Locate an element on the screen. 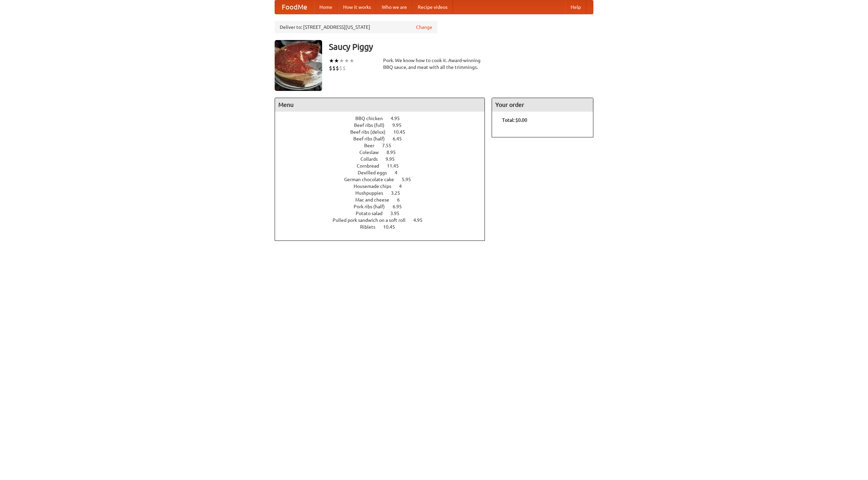 The image size is (868, 480). span: 6 is located at coordinates (402, 200).